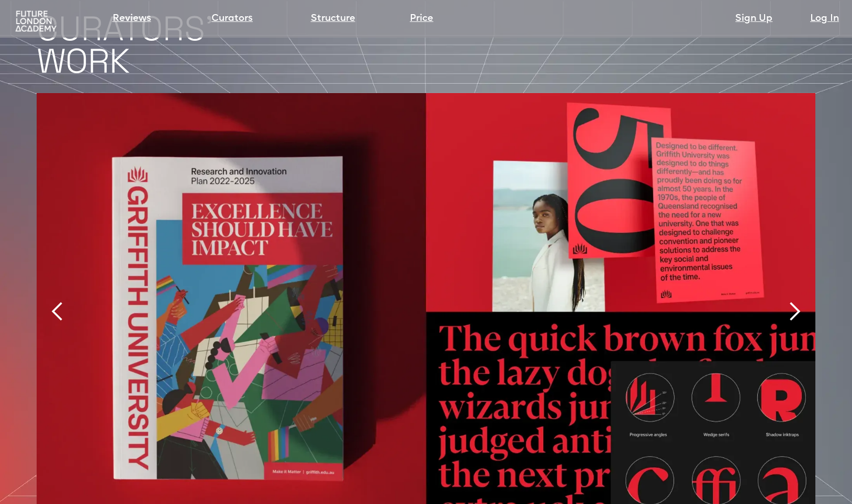 The width and height of the screenshot is (852, 504). Describe the element at coordinates (231, 19) in the screenshot. I see `a: Curators` at that location.